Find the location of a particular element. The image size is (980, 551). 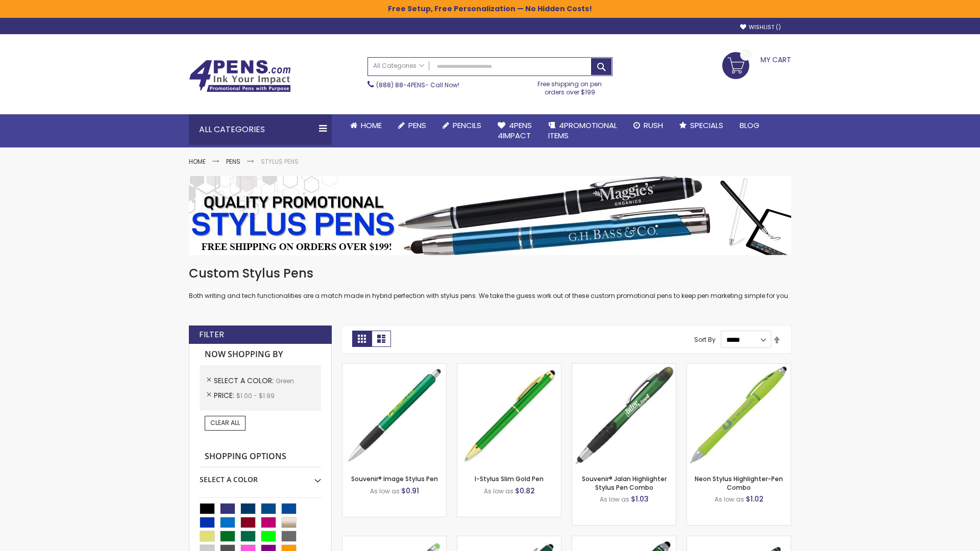

span: $0.82 is located at coordinates (525, 491).